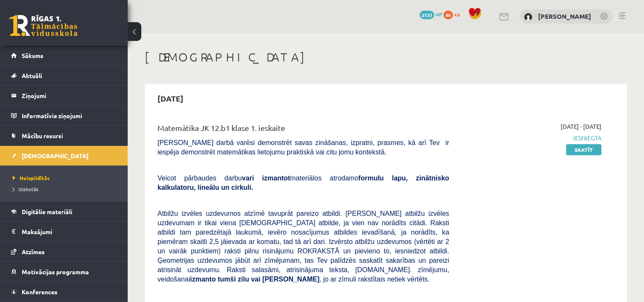 Image resolution: width=644 pixels, height=302 pixels. Describe the element at coordinates (43, 25) in the screenshot. I see `a: Rīgas 1. Tālmācības vidusskola` at that location.